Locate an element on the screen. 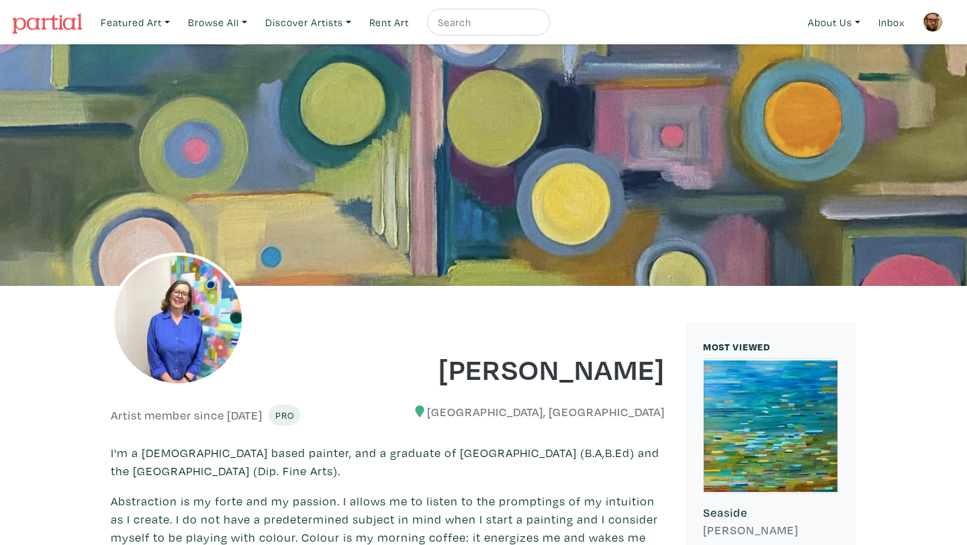  a: Rent Art is located at coordinates (389, 22).